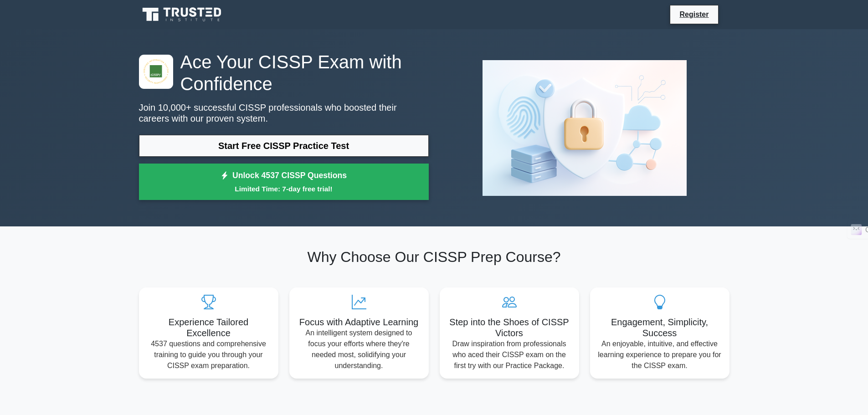 This screenshot has height=415, width=868. What do you see at coordinates (584, 128) in the screenshot?
I see `img: CISSP Preview` at bounding box center [584, 128].